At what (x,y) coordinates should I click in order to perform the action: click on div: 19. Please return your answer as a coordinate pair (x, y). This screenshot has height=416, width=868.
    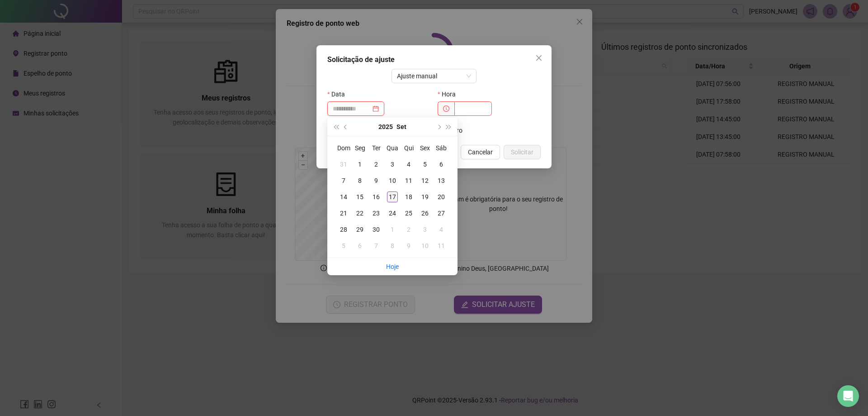
    Looking at the image, I should click on (425, 197).